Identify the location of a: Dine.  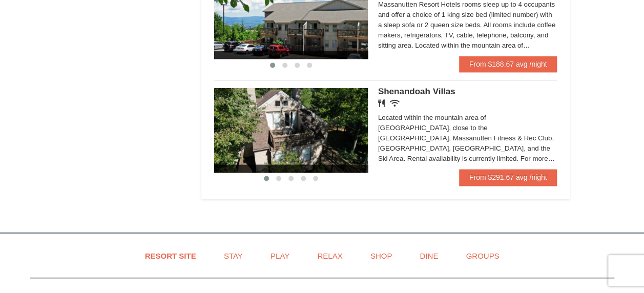
(429, 255).